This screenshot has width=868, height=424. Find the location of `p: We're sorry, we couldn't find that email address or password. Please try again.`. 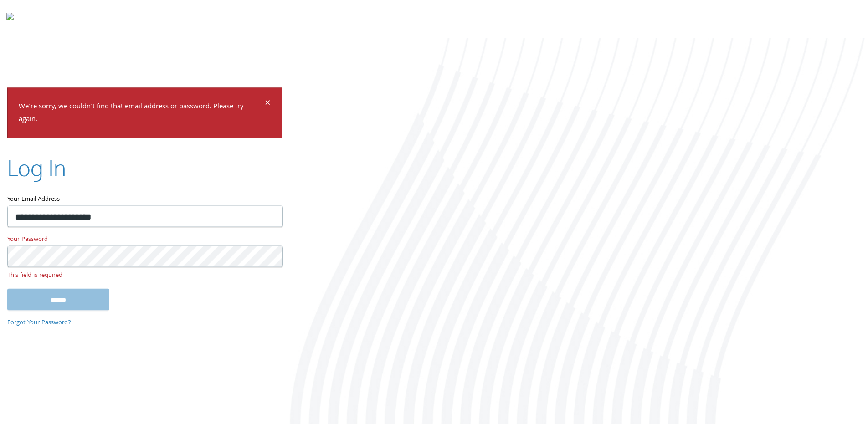

p: We're sorry, we couldn't find that email address or password. Please try again. is located at coordinates (141, 114).